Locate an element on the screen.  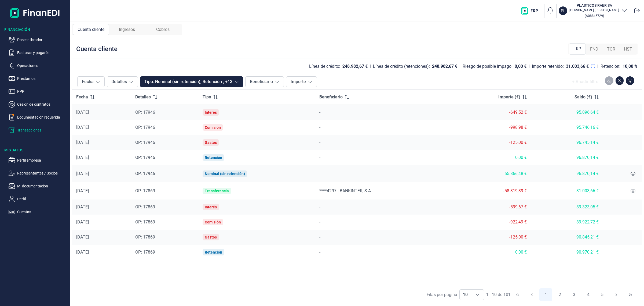
div: 0,00 € is located at coordinates (490, 252).